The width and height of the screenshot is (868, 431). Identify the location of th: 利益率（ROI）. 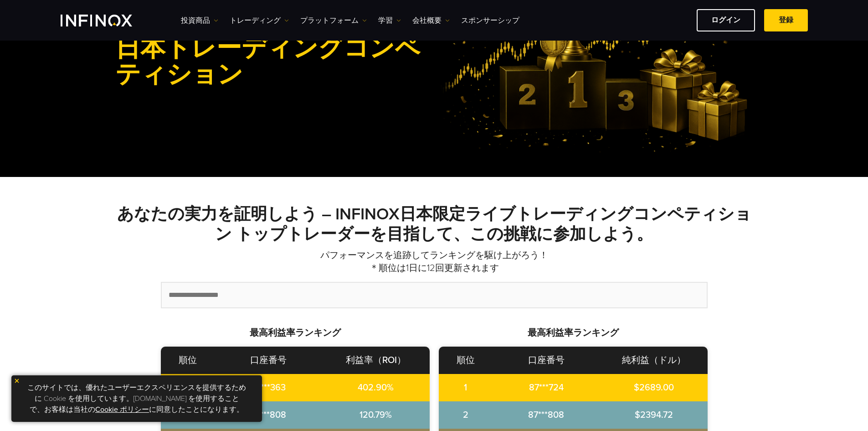
(376, 360).